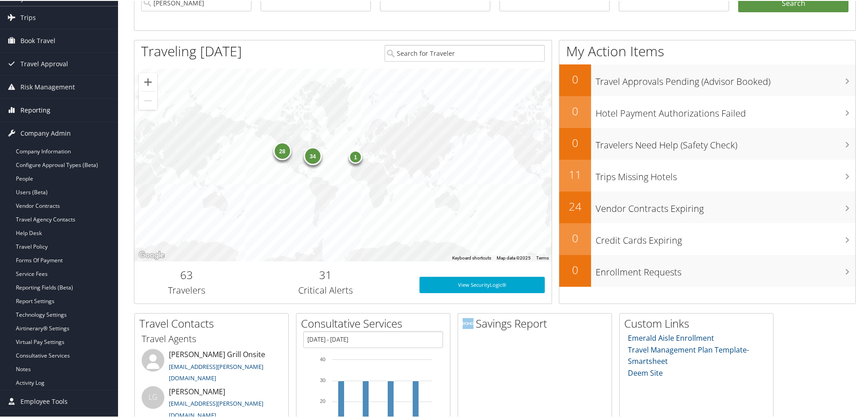 This screenshot has height=417, width=868. What do you see at coordinates (187, 274) in the screenshot?
I see `h2: 63` at bounding box center [187, 274].